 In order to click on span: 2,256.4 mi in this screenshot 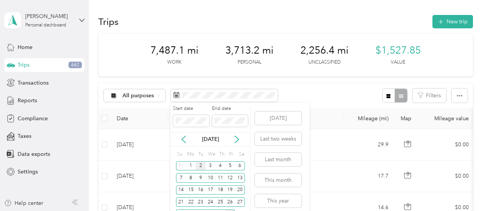, I will do `click(324, 50)`.